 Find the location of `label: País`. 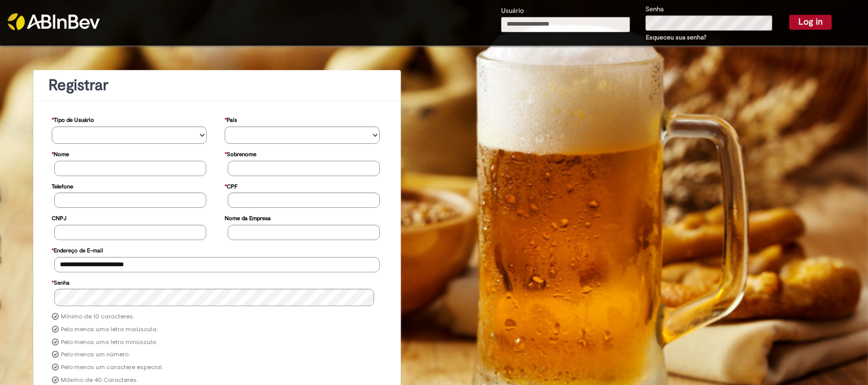

label: País is located at coordinates (231, 119).